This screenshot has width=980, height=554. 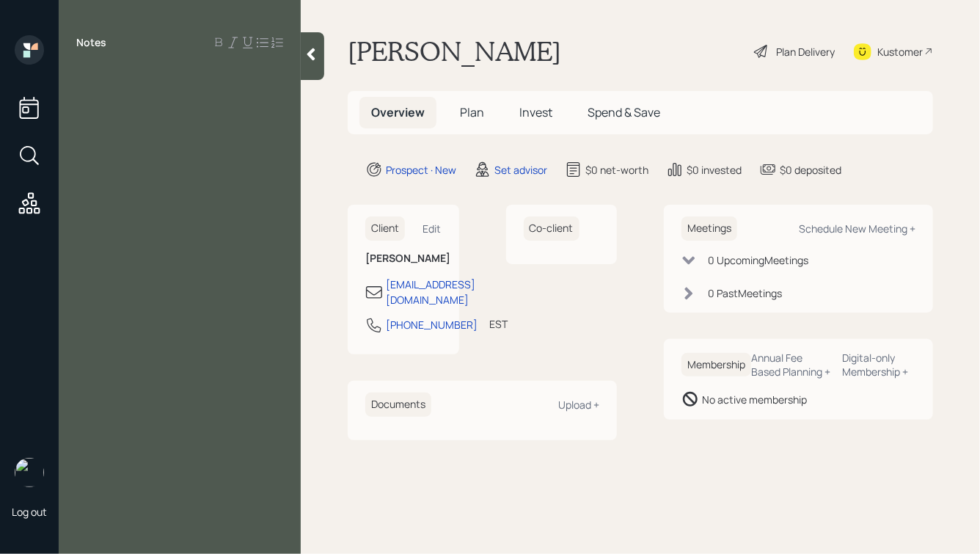 What do you see at coordinates (471, 112) in the screenshot?
I see `span: Plan` at bounding box center [471, 112].